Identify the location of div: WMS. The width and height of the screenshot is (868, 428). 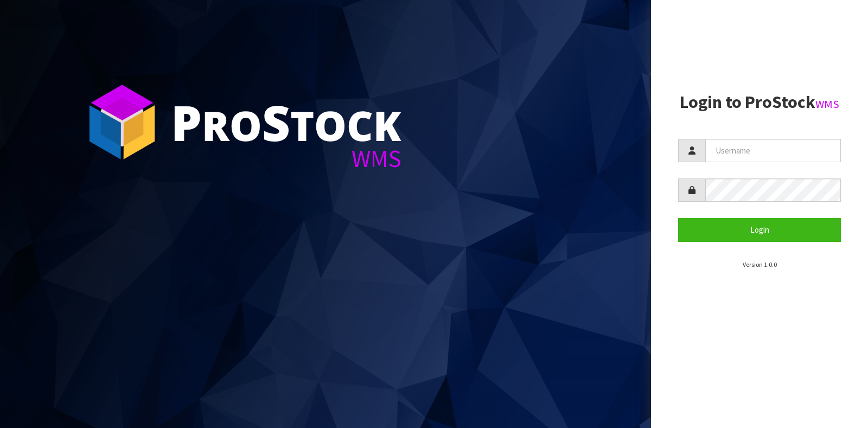
(286, 158).